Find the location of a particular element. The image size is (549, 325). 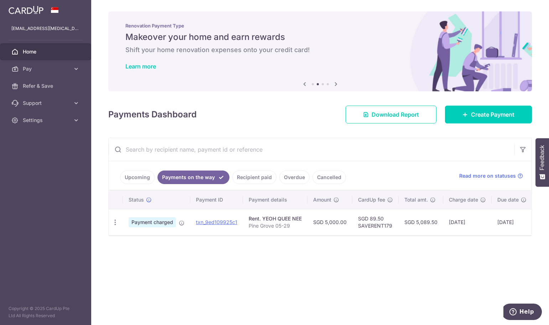

img: CardUp is located at coordinates (26, 10).